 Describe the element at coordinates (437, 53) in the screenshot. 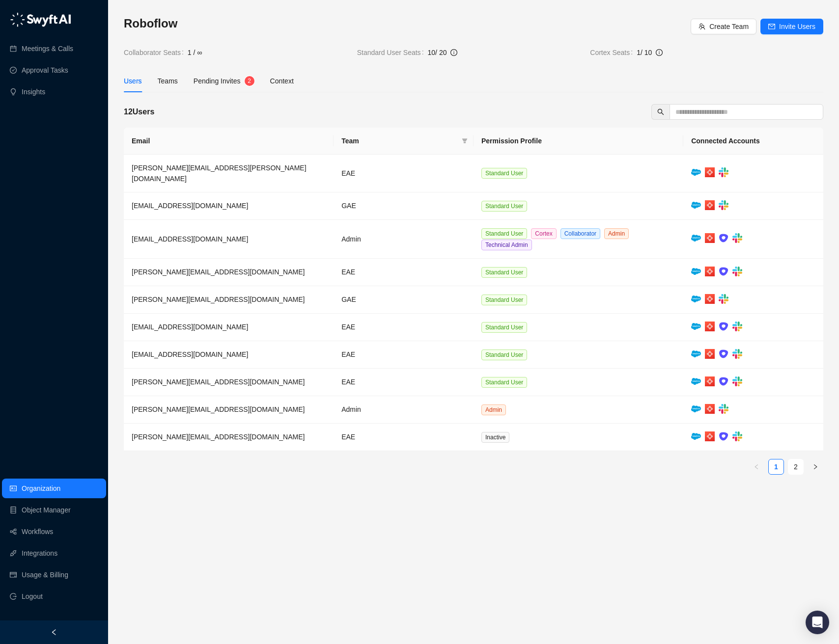

I see `span: 10 / 20` at that location.